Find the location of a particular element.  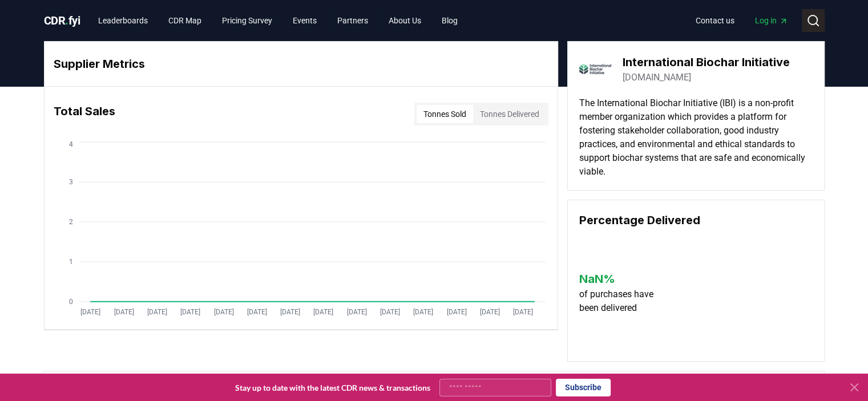

h3: International Biochar Initiative is located at coordinates (706, 62).